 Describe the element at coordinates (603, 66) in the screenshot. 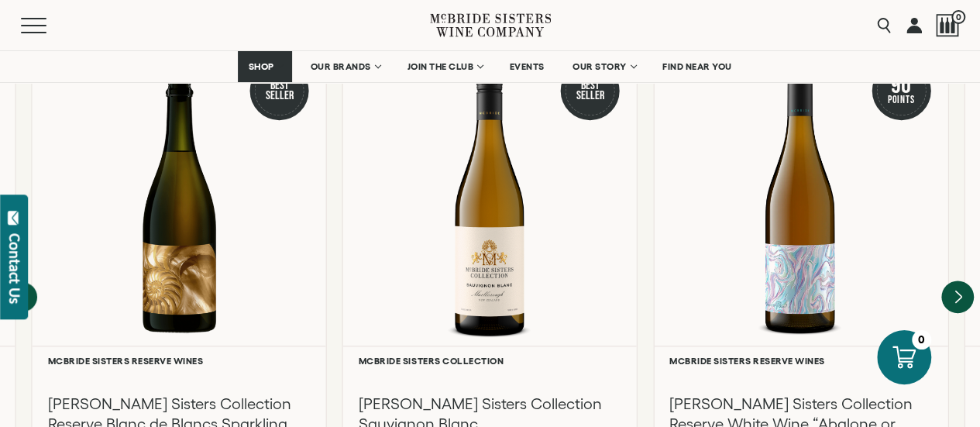

I see `a: OUR STORY` at that location.